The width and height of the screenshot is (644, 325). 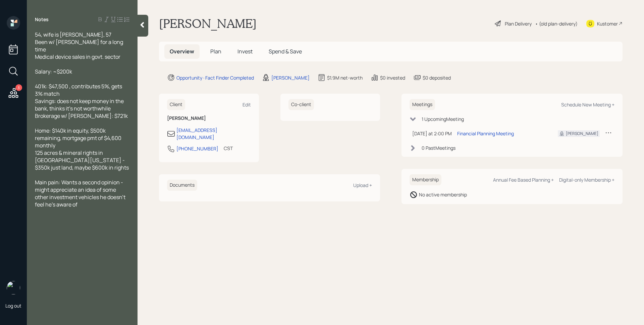 I want to click on div: • (old plan-delivery), so click(x=556, y=24).